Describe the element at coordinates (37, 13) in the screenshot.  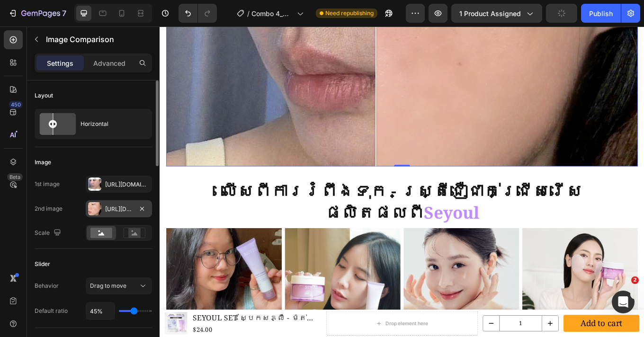
I see `button: 7` at that location.